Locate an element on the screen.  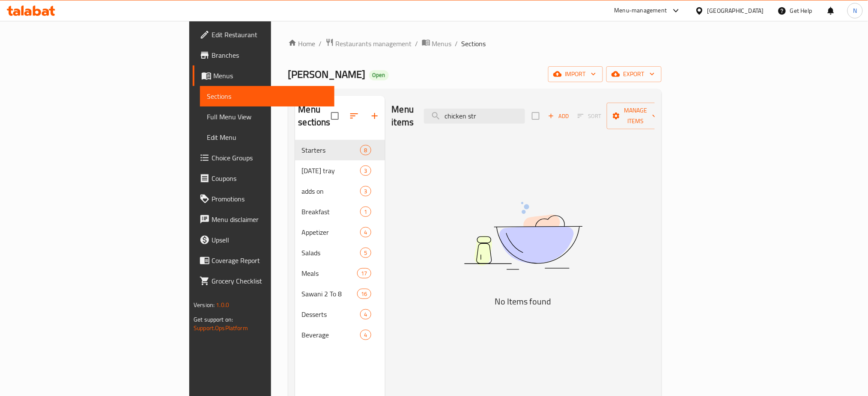
span: Version: is located at coordinates (204, 305).